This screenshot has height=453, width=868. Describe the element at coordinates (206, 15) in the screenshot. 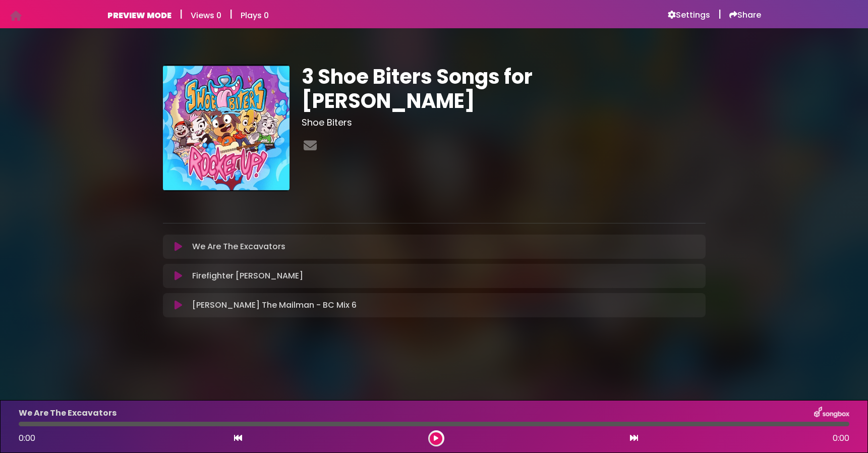

I see `h6: Views 0` at that location.